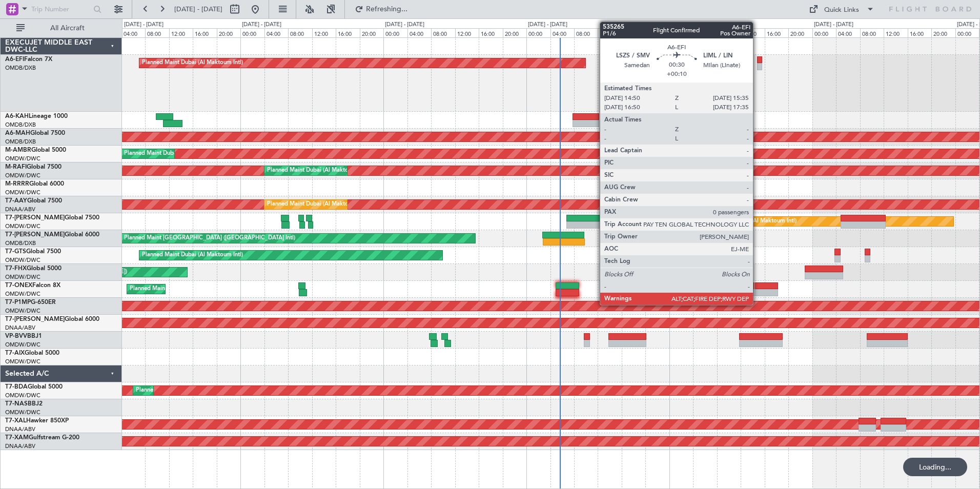 This screenshot has width=980, height=489. I want to click on span: A6-MAH, so click(18, 134).